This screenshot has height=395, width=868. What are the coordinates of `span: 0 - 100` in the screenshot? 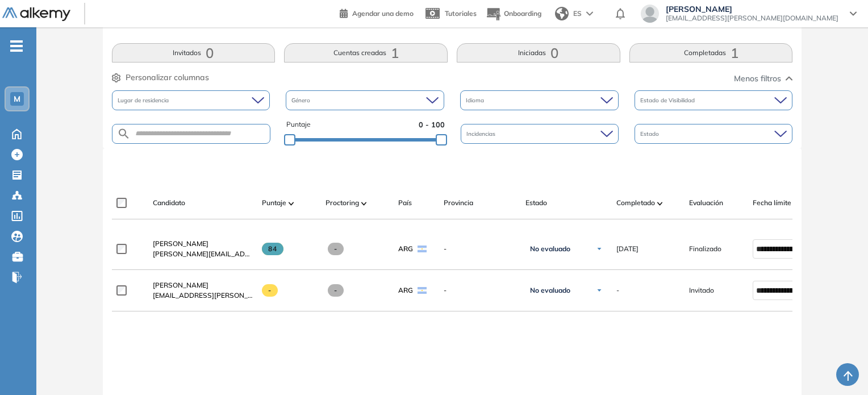 It's located at (432, 125).